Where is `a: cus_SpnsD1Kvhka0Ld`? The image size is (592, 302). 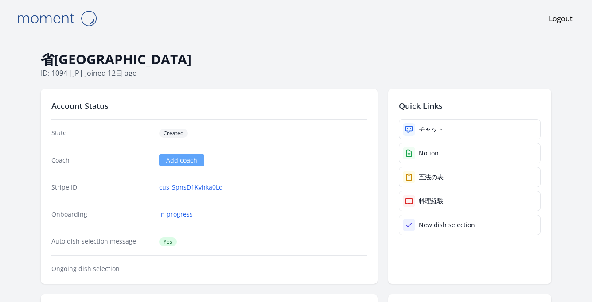 a: cus_SpnsD1Kvhka0Ld is located at coordinates (191, 188).